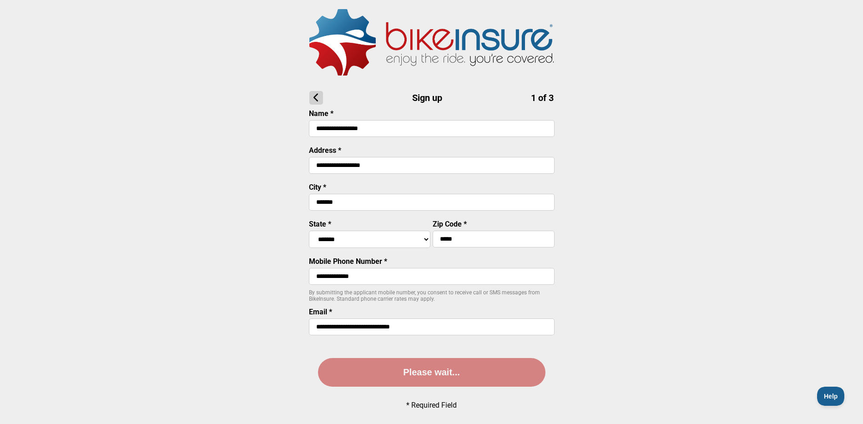  Describe the element at coordinates (449, 224) in the screenshot. I see `label: Zip Code *` at that location.